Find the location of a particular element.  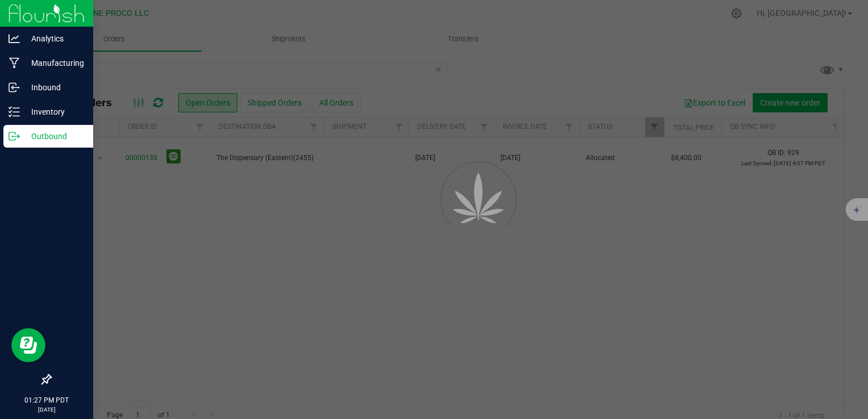

inline-svg: Outbound is located at coordinates (14, 136).